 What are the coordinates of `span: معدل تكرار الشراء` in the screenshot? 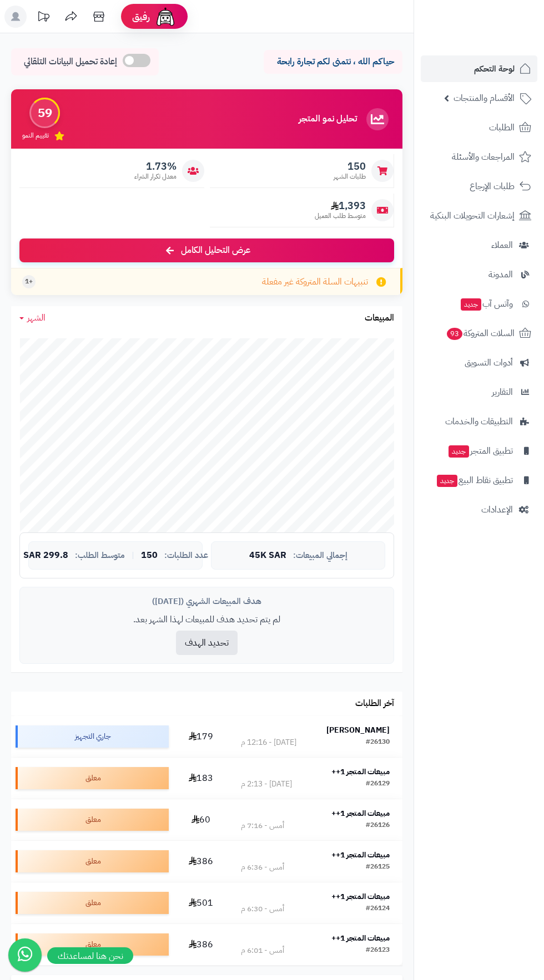 It's located at (155, 176).